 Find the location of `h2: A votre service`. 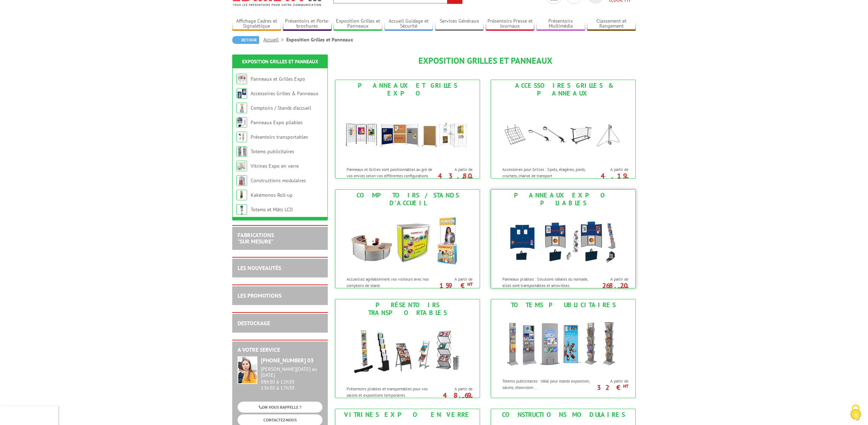

h2: A votre service is located at coordinates (280, 351).